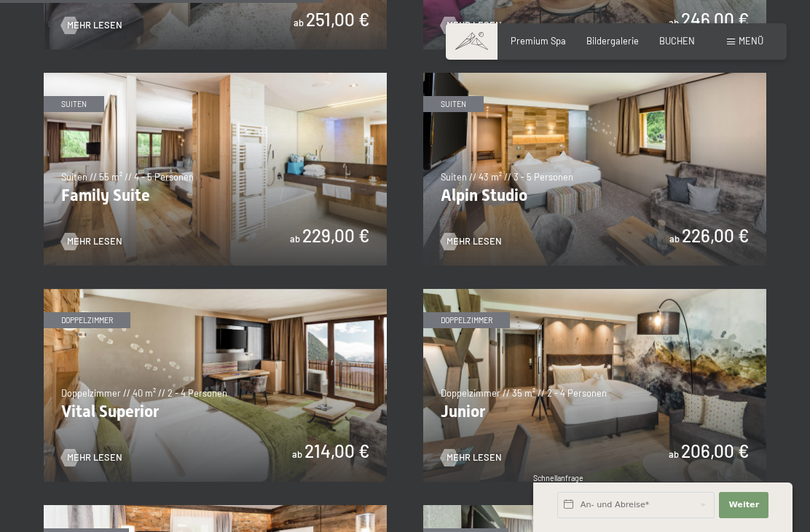 This screenshot has width=810, height=532. I want to click on a: Vital Superior, so click(214, 293).